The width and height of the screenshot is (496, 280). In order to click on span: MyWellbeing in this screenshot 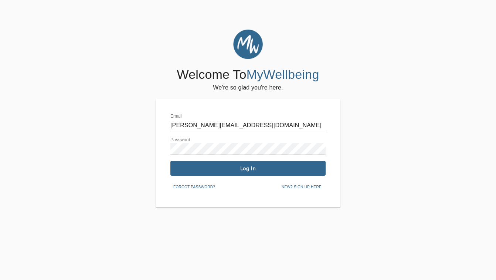, I will do `click(283, 74)`.